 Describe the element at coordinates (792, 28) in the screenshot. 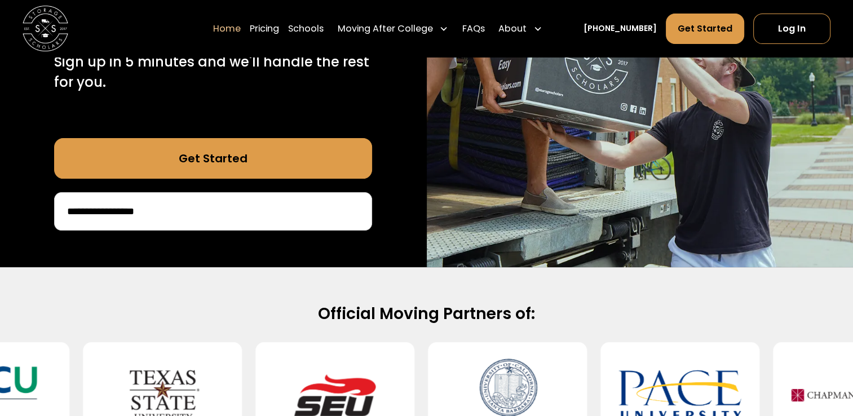

I see `a: Log In` at that location.